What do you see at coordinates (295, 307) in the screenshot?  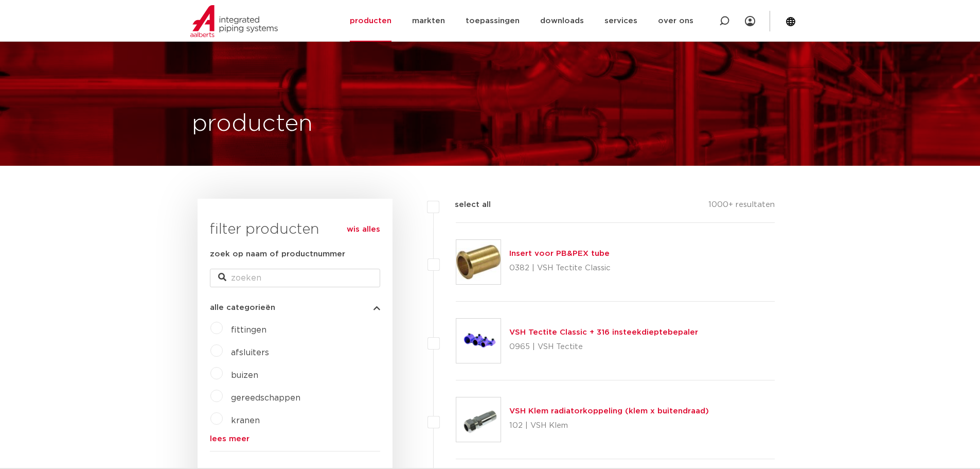 I see `button: alle categorieën` at bounding box center [295, 307].